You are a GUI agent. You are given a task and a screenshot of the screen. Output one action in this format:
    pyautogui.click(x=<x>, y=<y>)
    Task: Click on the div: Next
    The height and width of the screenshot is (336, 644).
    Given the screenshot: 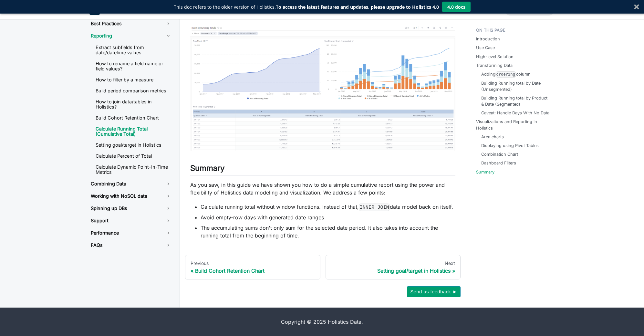 What is the action you would take?
    pyautogui.click(x=394, y=264)
    